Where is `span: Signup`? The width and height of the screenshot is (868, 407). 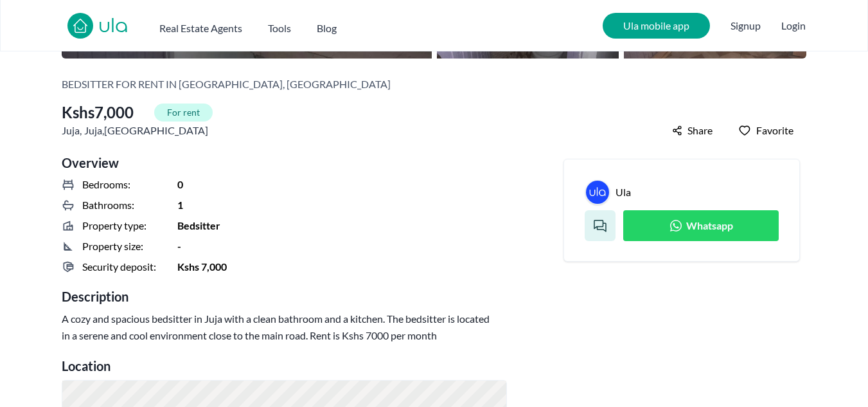 span: Signup is located at coordinates (746, 26).